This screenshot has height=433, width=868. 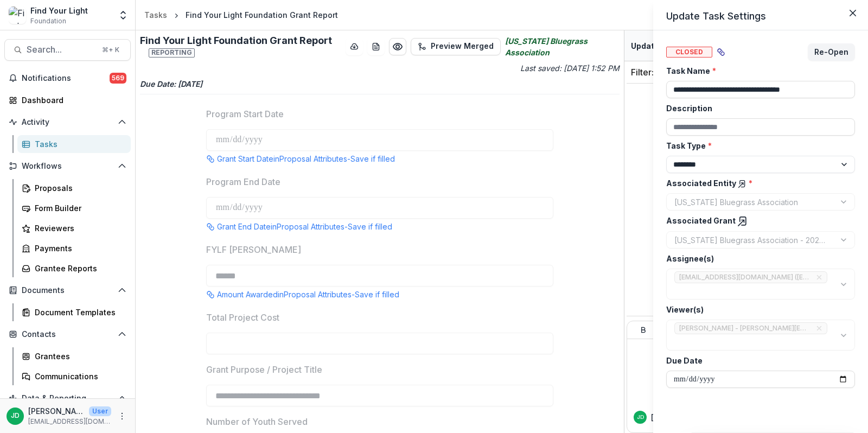 What do you see at coordinates (853, 13) in the screenshot?
I see `button: Close` at bounding box center [853, 13].